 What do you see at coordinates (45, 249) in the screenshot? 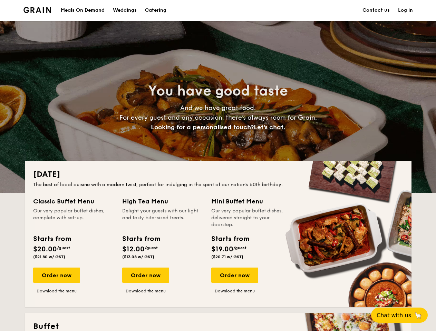
I see `span: $20.00` at bounding box center [45, 249].